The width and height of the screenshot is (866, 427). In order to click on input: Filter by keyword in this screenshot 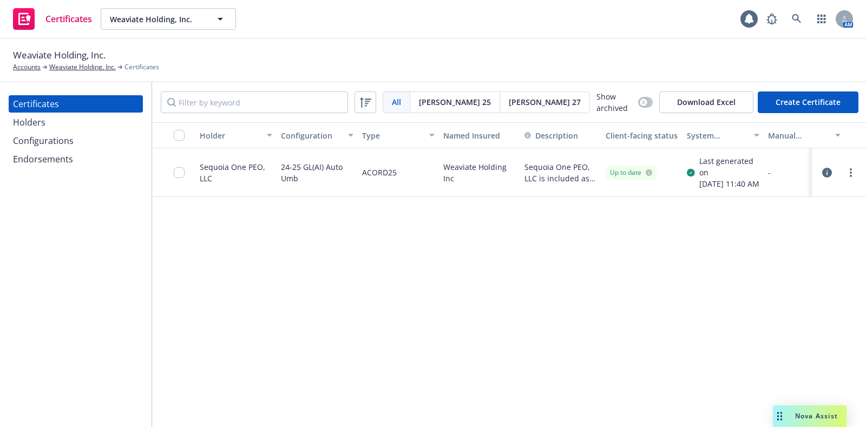, I will do `click(254, 102)`.